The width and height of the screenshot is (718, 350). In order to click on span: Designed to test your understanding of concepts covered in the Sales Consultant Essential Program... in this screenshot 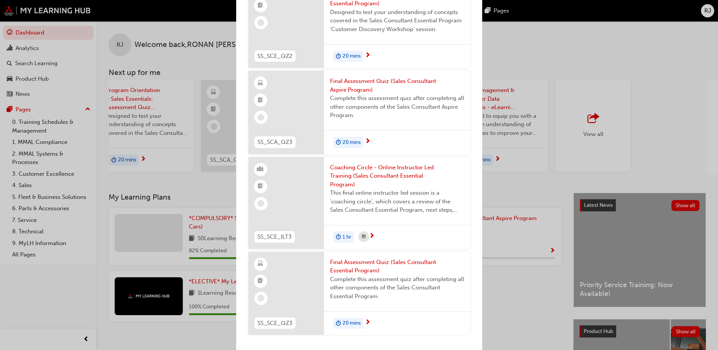, I will do `click(397, 21)`.